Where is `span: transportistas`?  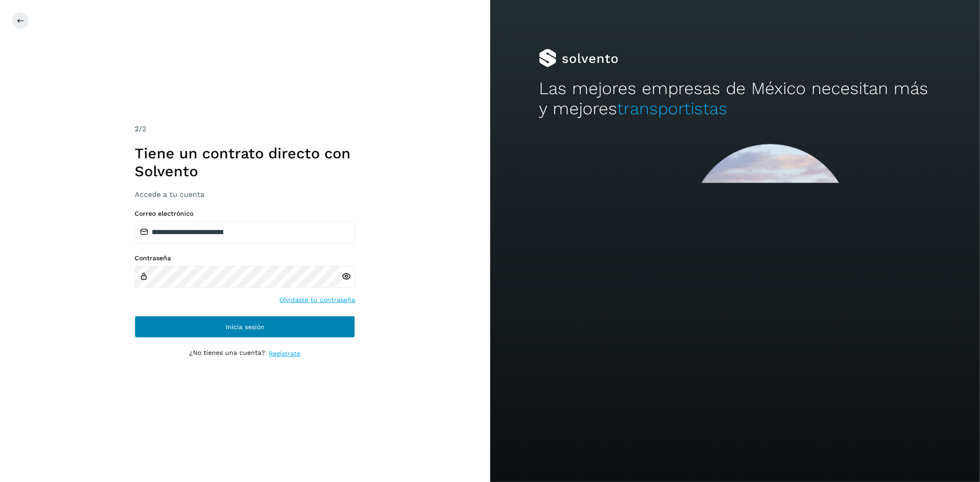 span: transportistas is located at coordinates (672, 108).